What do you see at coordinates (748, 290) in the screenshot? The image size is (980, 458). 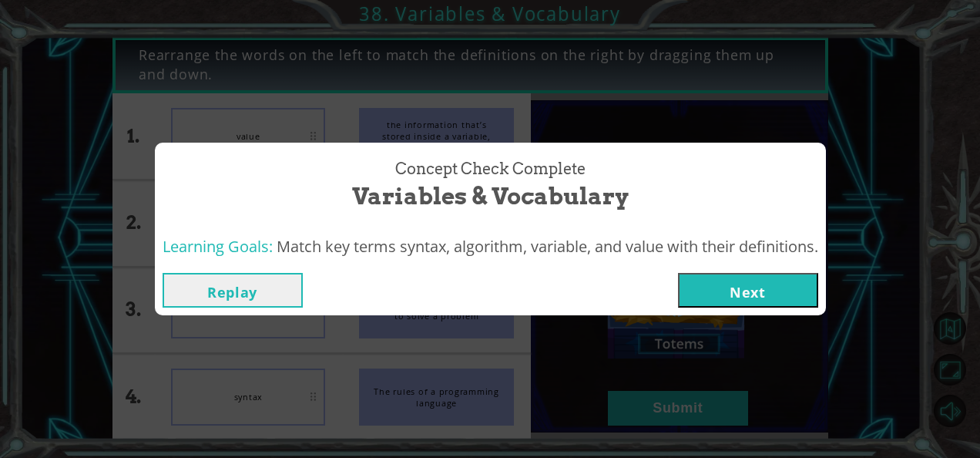 I see `button: Next` at bounding box center [748, 290].